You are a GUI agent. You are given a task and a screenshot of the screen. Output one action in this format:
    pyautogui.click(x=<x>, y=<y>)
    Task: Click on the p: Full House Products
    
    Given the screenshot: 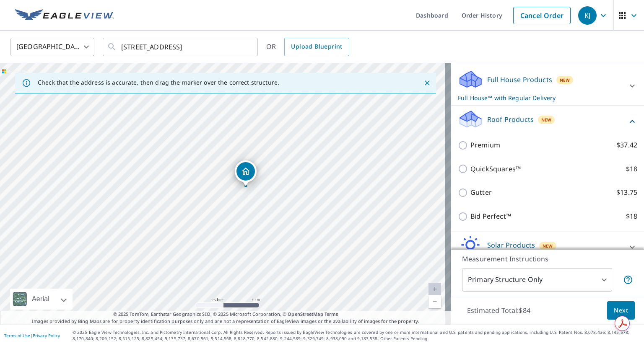 What is the action you would take?
    pyautogui.click(x=519, y=79)
    